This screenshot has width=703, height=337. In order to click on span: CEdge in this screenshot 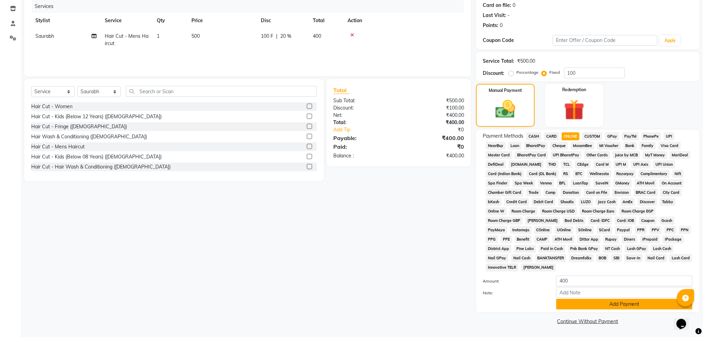, I will do `click(583, 164)`.